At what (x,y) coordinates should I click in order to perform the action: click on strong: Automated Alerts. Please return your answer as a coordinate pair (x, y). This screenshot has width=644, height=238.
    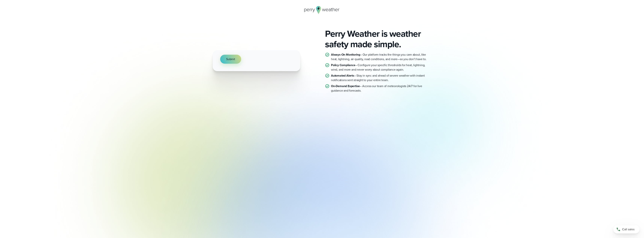
    Looking at the image, I should click on (343, 75).